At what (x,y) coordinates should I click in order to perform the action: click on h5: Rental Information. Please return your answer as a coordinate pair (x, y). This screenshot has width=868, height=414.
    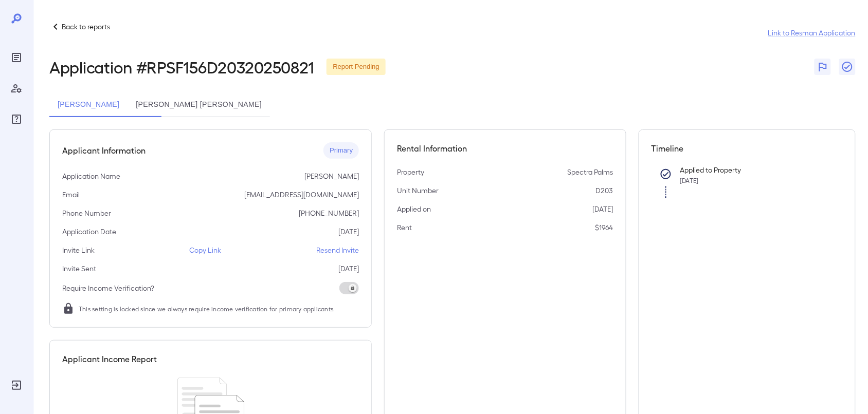
    Looking at the image, I should click on (504, 148).